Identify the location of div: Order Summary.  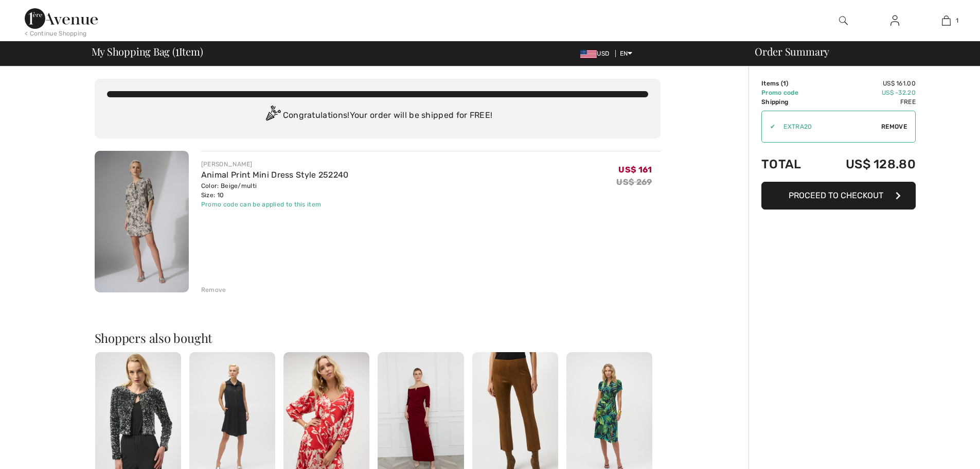
(859, 51).